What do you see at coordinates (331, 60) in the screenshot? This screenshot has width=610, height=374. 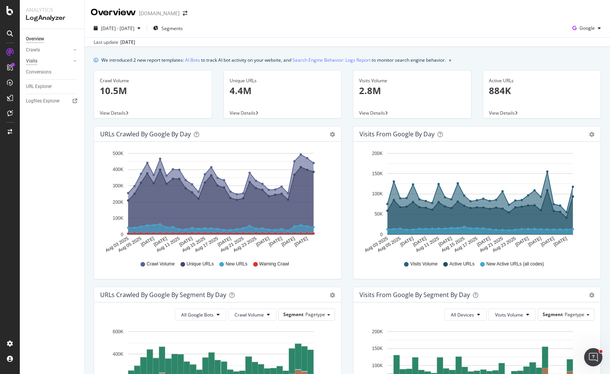 I see `a: Search Engine Behavior: Logs Report` at bounding box center [331, 60].